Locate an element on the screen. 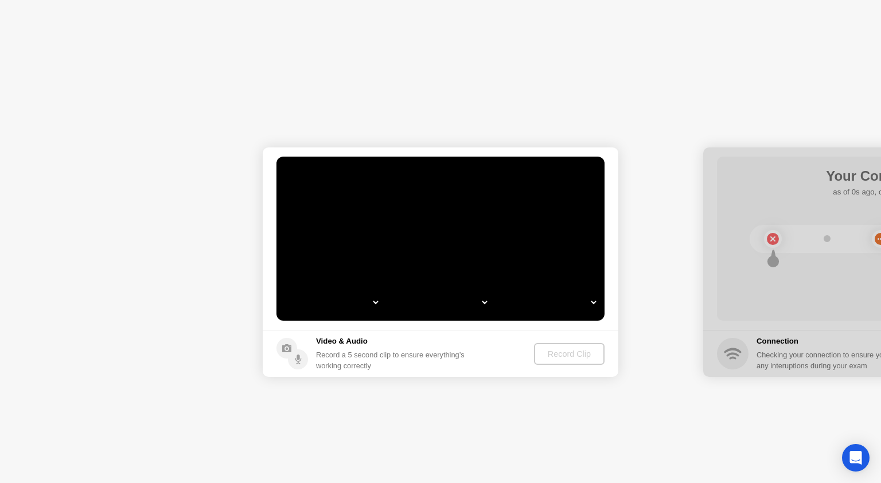 The image size is (881, 483). select: Available speakers is located at coordinates (440, 302).